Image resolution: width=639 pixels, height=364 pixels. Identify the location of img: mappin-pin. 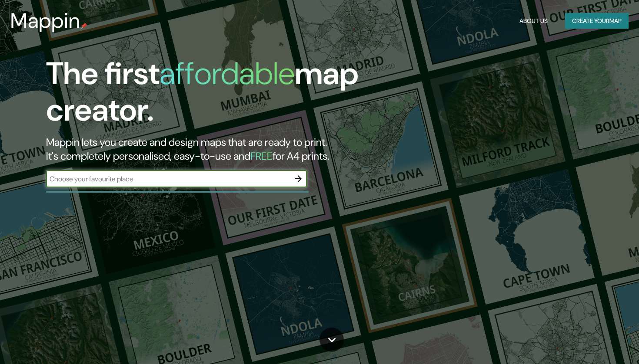
(84, 26).